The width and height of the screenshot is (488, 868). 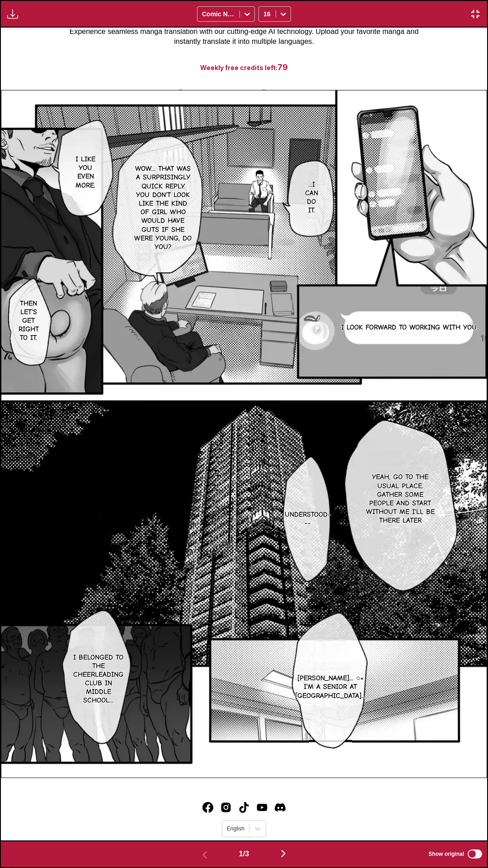 I want to click on p: I belonged to the cheerleading club in middle school..., so click(x=98, y=679).